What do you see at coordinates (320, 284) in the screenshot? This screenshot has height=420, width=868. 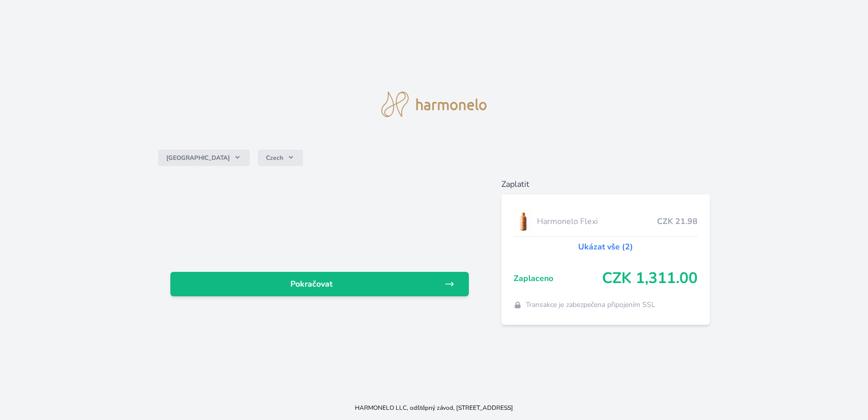 I see `a: Pokračovat` at bounding box center [320, 284].